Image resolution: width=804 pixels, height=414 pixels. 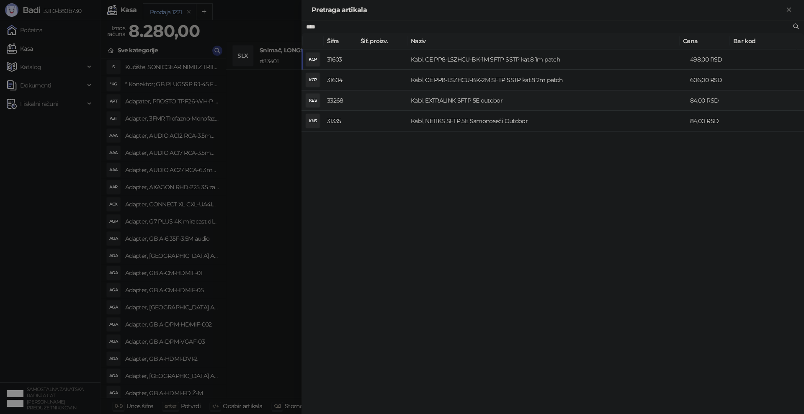 I want to click on button: Zatvori, so click(x=789, y=10).